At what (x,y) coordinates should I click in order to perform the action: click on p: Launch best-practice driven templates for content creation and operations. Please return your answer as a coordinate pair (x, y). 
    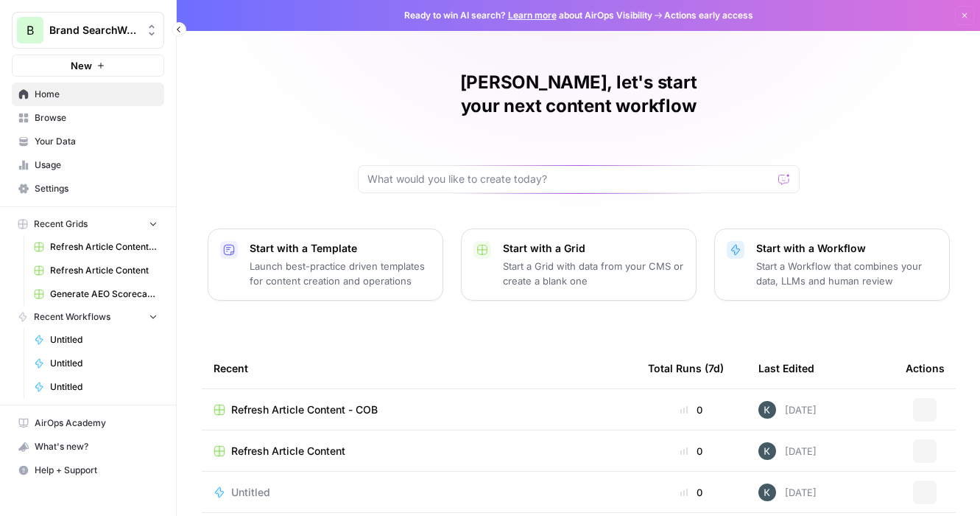
    Looking at the image, I should click on (340, 273).